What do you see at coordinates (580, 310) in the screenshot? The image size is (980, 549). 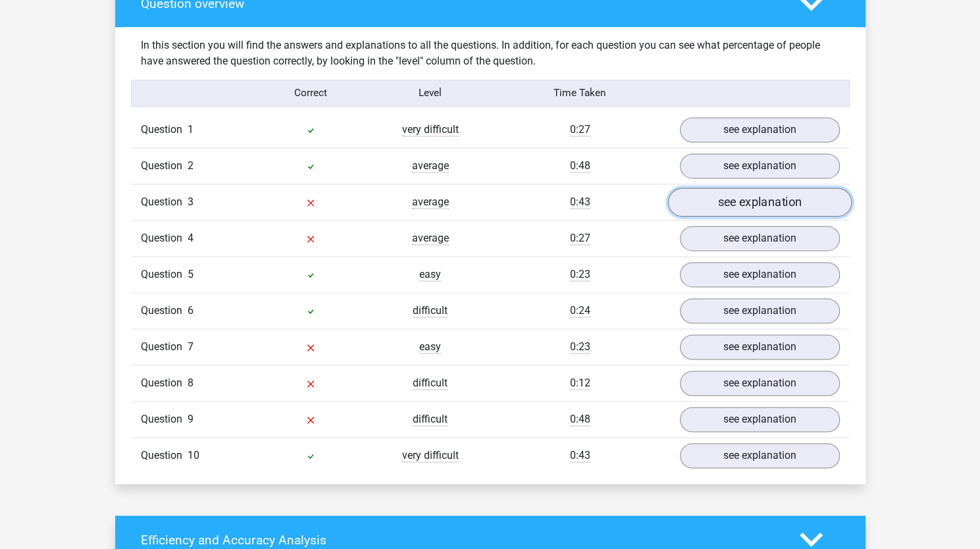 I see `span: 0:24` at bounding box center [580, 310].